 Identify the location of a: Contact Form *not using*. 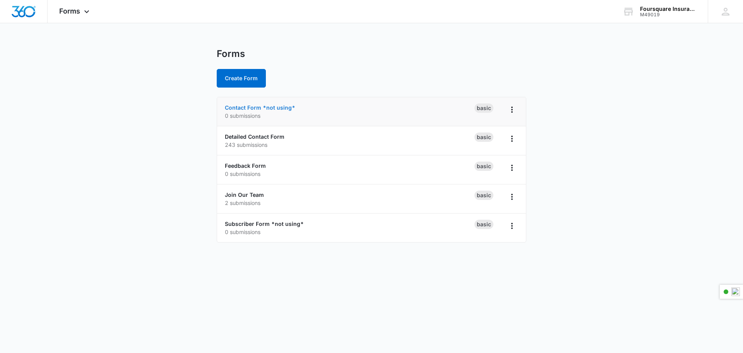
(260, 107).